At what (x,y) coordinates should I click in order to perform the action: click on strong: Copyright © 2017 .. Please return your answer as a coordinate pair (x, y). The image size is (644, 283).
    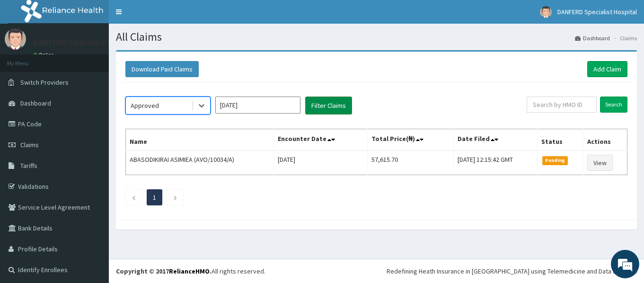
    Looking at the image, I should click on (164, 271).